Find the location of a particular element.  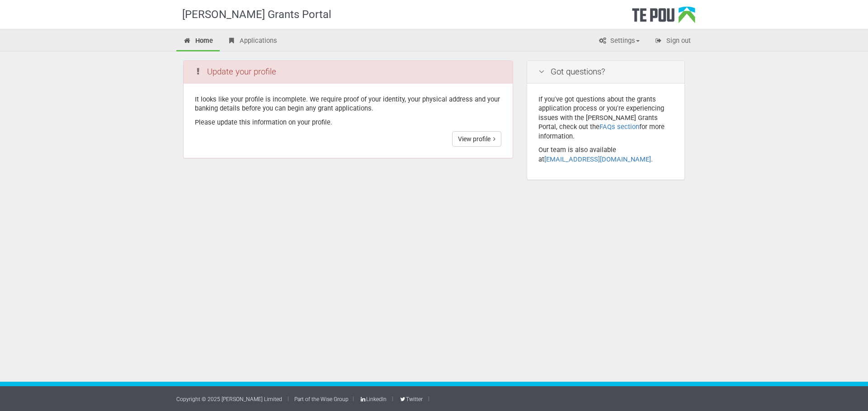

a: View profile is located at coordinates (476, 139).